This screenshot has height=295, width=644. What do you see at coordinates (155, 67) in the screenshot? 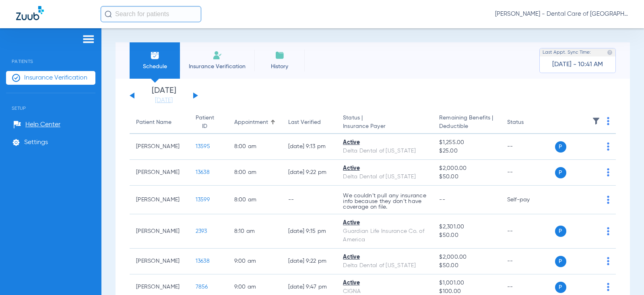
I see `span: Schedule` at bounding box center [155, 67].